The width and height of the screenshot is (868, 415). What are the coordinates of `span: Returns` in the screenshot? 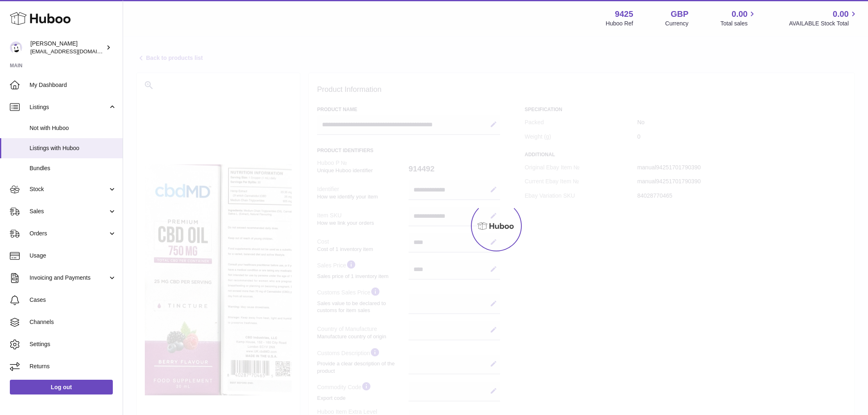 It's located at (73, 367).